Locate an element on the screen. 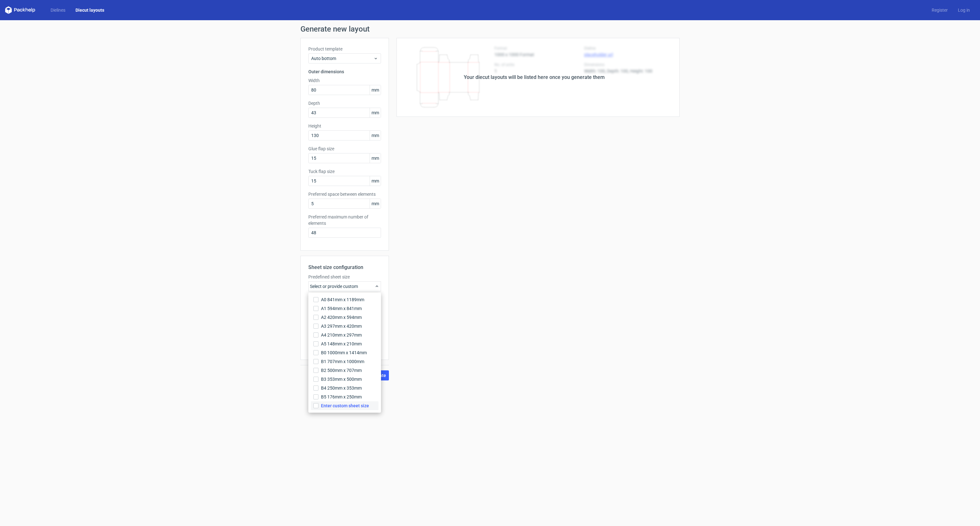 The image size is (980, 526). h3: Outer dimensions is located at coordinates (345, 72).